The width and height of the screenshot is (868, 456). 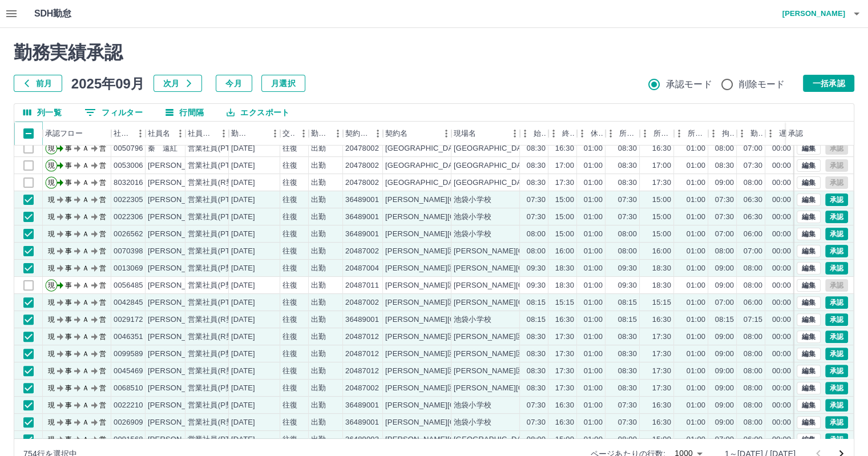 I want to click on div: 0013069, so click(x=129, y=268).